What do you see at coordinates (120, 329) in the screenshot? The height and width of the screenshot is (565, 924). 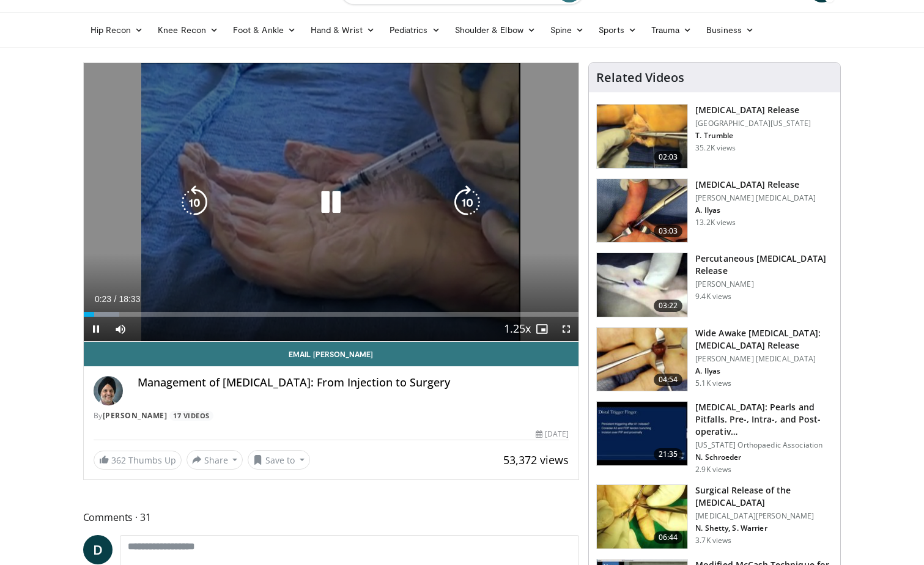 I see `button: Mute` at bounding box center [120, 329].